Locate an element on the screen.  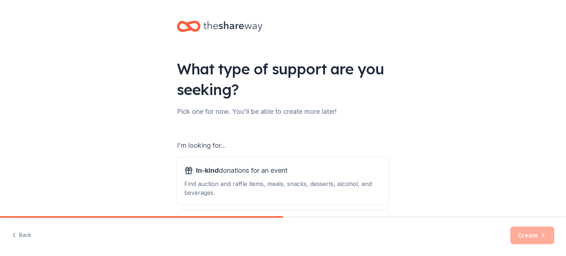
div: I'm looking for... is located at coordinates (283, 146).